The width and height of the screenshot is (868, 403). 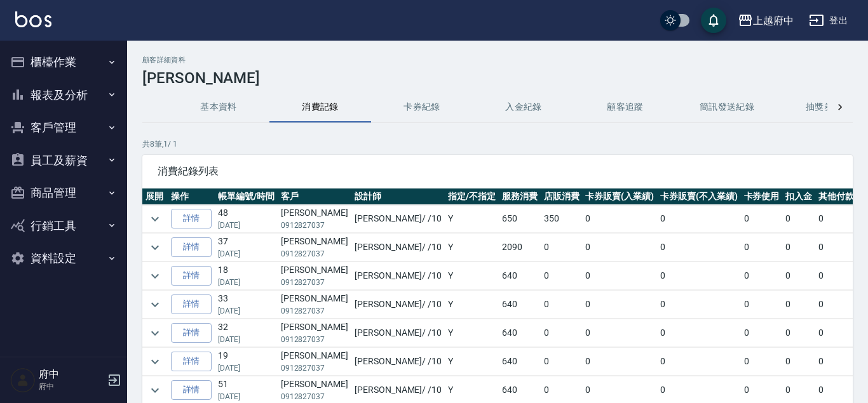 What do you see at coordinates (63, 258) in the screenshot?
I see `button: 資料設定` at bounding box center [63, 258].